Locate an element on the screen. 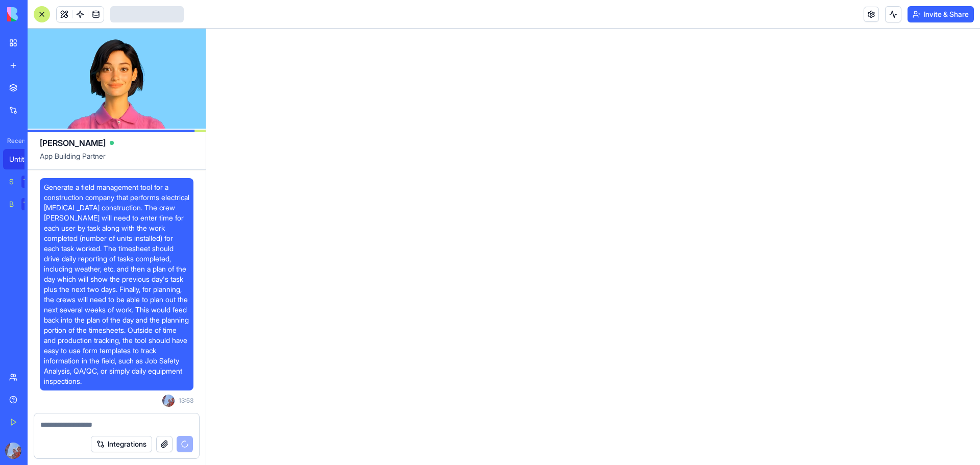  a: Untitled App is located at coordinates (24, 159).